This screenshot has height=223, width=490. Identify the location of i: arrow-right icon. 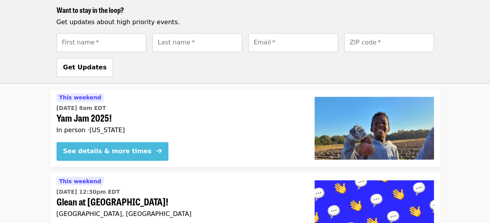
(159, 151).